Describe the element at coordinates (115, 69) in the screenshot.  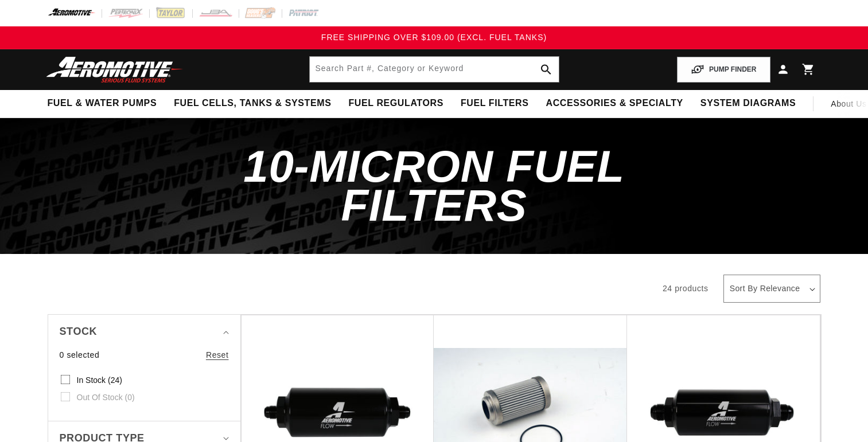
I see `img: Aeromotive` at that location.